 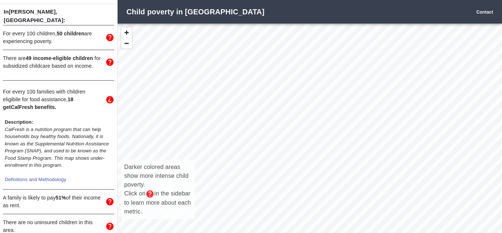 I want to click on strong: CalFresh benefits., so click(x=38, y=103).